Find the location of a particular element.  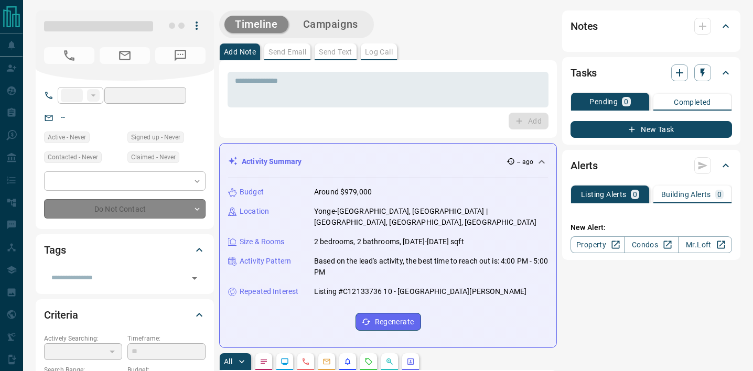

p: Activity Pattern is located at coordinates (265, 261).